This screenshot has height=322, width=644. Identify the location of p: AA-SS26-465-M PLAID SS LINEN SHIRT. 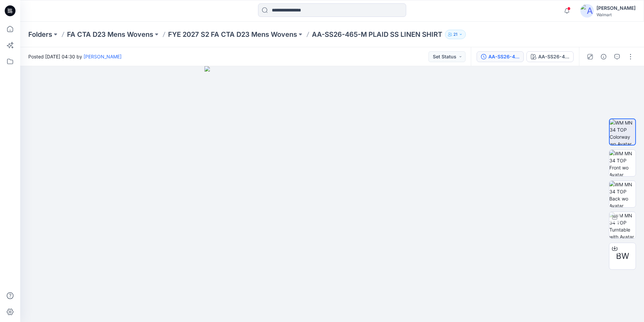
(377, 35).